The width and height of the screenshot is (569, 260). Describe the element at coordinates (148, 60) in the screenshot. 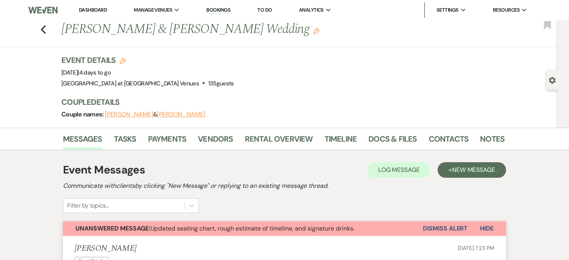

I see `h3: Event Details` at that location.